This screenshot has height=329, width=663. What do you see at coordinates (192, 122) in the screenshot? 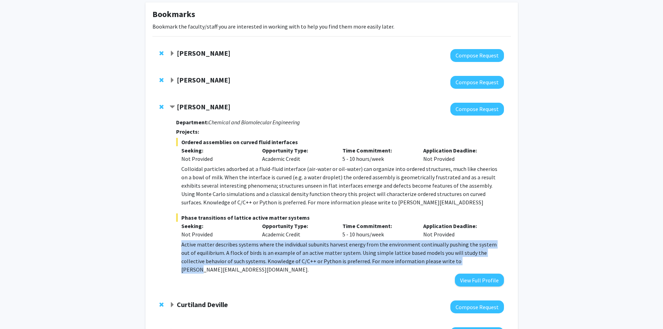
I see `strong: Department:` at bounding box center [192, 122].